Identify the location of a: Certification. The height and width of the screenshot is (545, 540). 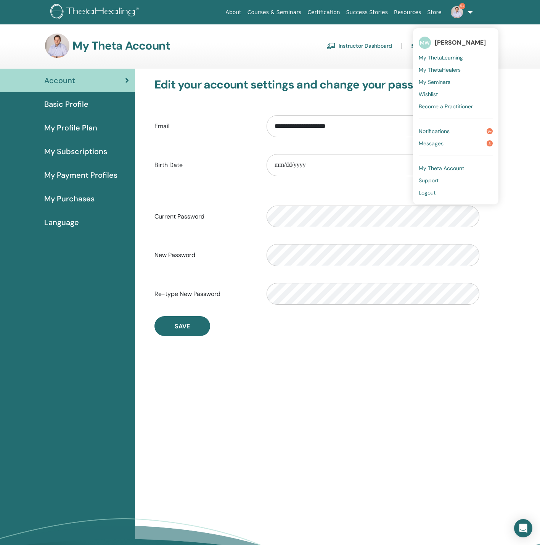
(323, 12).